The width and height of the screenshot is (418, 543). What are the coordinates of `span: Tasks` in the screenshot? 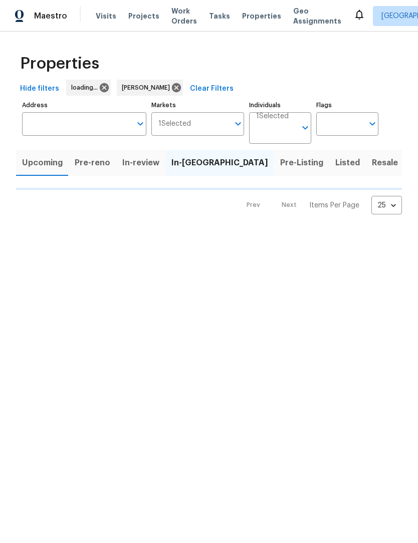 It's located at (220, 16).